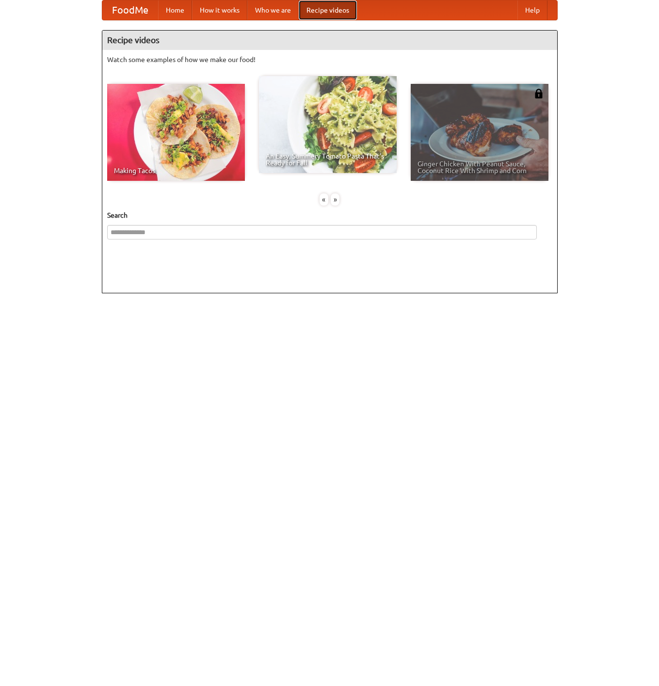 The width and height of the screenshot is (659, 686). Describe the element at coordinates (539, 94) in the screenshot. I see `img: 483408.png` at that location.